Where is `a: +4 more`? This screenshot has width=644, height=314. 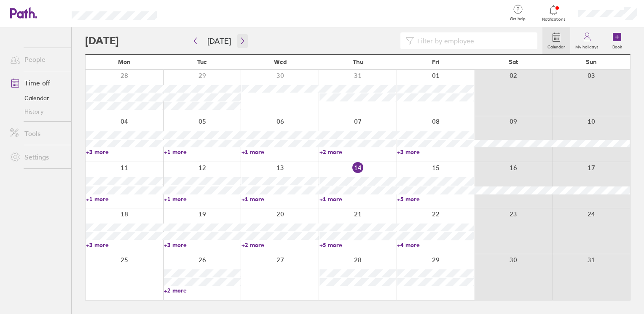 a: +4 more is located at coordinates (435, 245).